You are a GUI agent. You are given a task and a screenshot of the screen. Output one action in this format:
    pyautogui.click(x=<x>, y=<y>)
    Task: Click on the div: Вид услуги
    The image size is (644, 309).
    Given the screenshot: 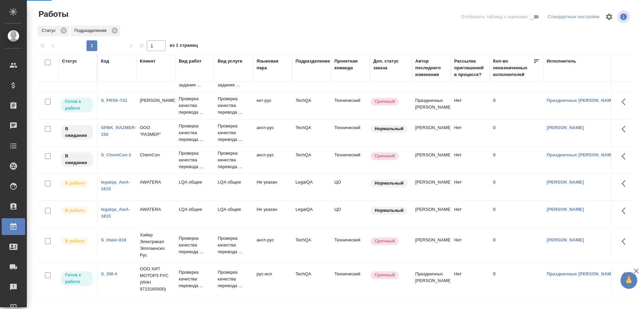 What is the action you would take?
    pyautogui.click(x=230, y=61)
    